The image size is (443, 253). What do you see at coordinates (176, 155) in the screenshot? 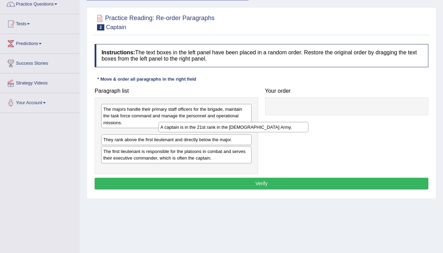
I see `div: The first lieutenant is responsible for the platoons in combat and serves their executive command...` at bounding box center [176, 155].